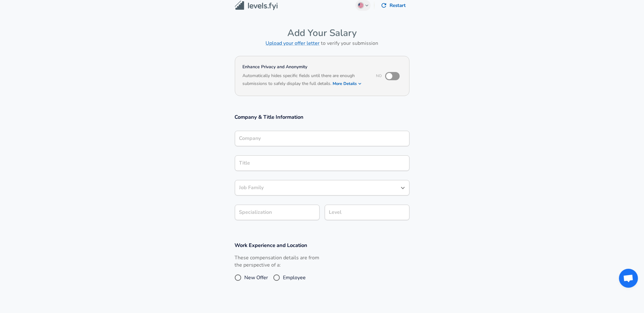 The height and width of the screenshot is (313, 644). What do you see at coordinates (293, 43) in the screenshot?
I see `a: Upload your offer letter` at bounding box center [293, 43].